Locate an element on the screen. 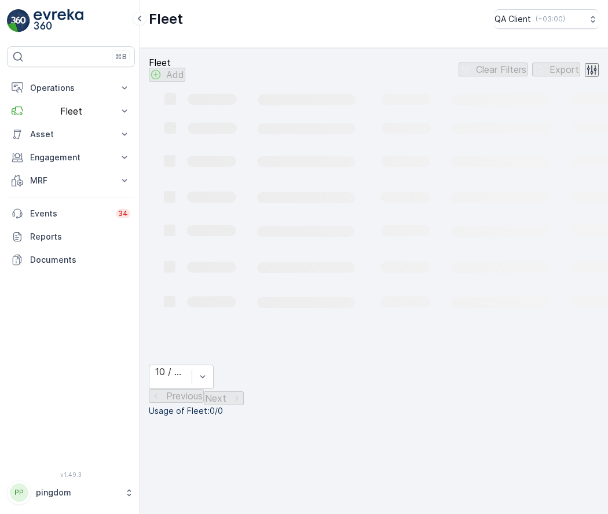 This screenshot has height=514, width=608. img: logo_light-DOdMpM7g.png is located at coordinates (59, 21).